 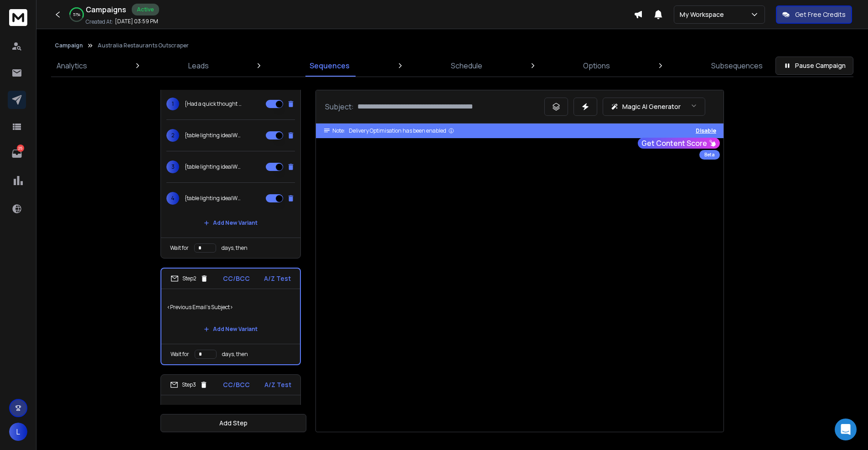 I want to click on p: Australia Restaurants Outscraper, so click(x=143, y=46).